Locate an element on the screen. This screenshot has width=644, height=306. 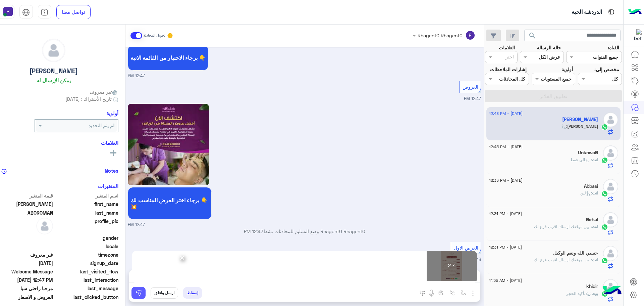
span: gender is located at coordinates (86, 238).